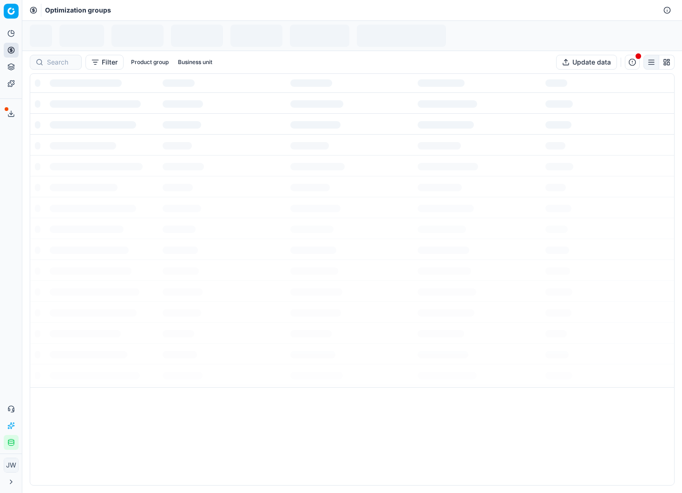 The height and width of the screenshot is (493, 682). What do you see at coordinates (78, 10) in the screenshot?
I see `span: Optimization groups` at bounding box center [78, 10].